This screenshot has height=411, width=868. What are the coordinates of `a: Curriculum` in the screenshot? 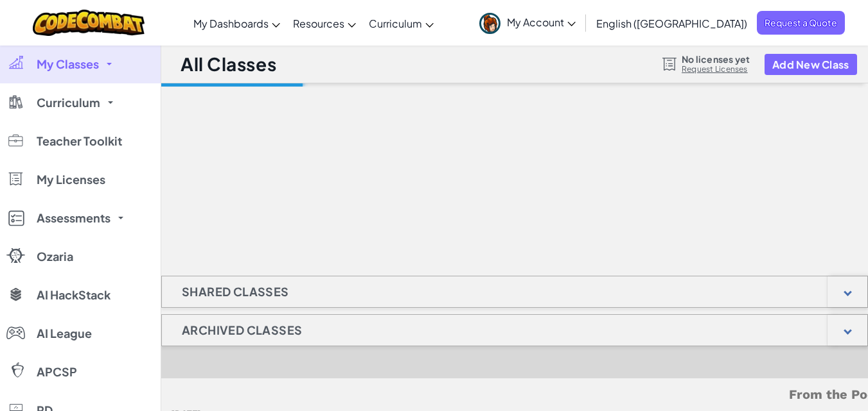 It's located at (401, 23).